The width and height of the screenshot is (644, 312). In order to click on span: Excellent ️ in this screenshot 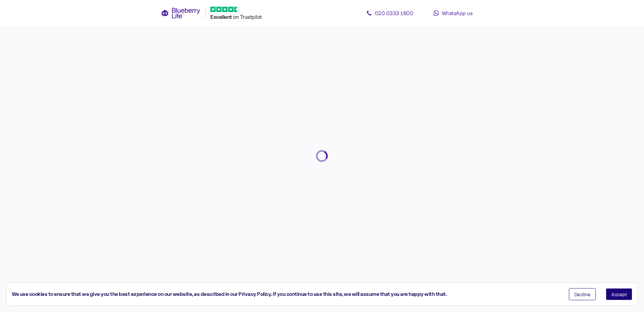, I will do `click(221, 17)`.